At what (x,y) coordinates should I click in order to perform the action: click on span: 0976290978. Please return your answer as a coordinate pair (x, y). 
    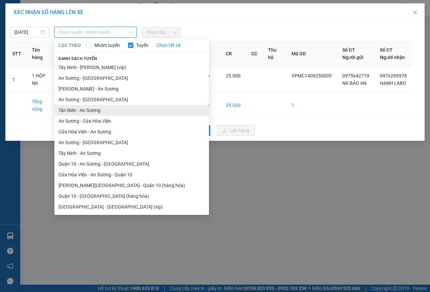
    Looking at the image, I should click on (393, 76).